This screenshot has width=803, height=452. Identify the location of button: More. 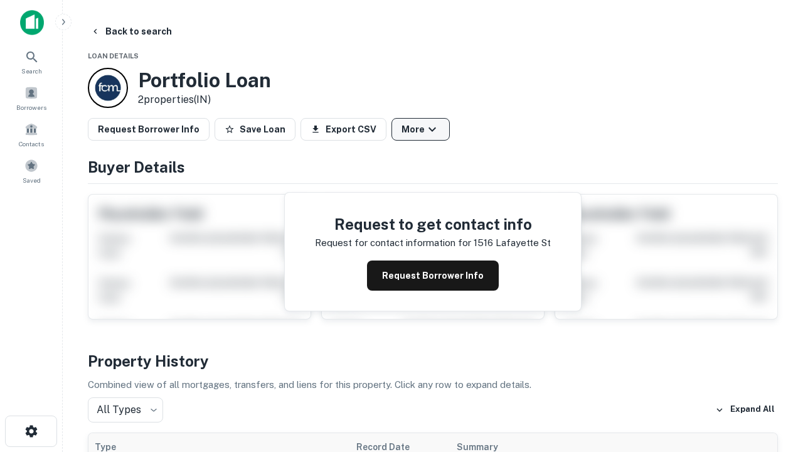
(420, 129).